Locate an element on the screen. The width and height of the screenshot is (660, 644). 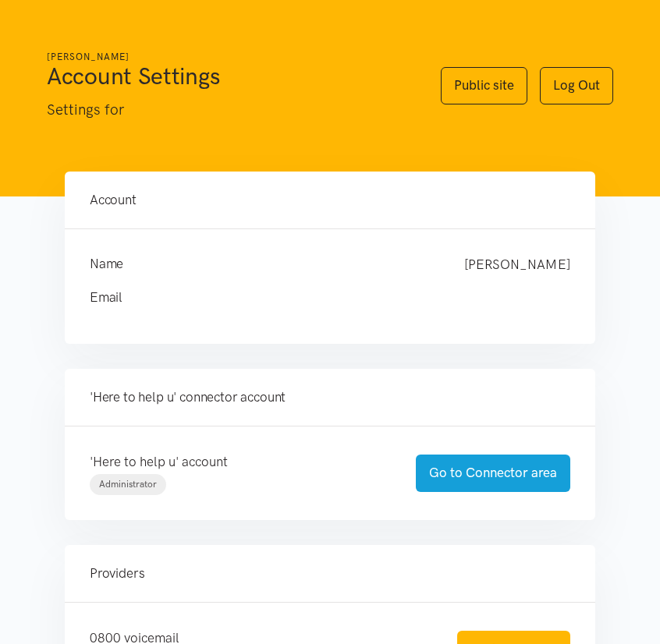
p: 'Here to help u' account is located at coordinates (237, 462).